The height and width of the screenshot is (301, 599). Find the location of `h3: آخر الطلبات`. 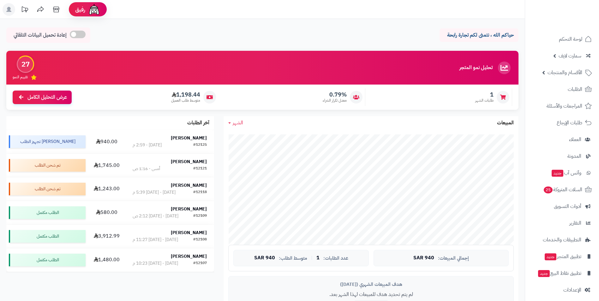

h3: آخر الطلبات is located at coordinates (198, 123).